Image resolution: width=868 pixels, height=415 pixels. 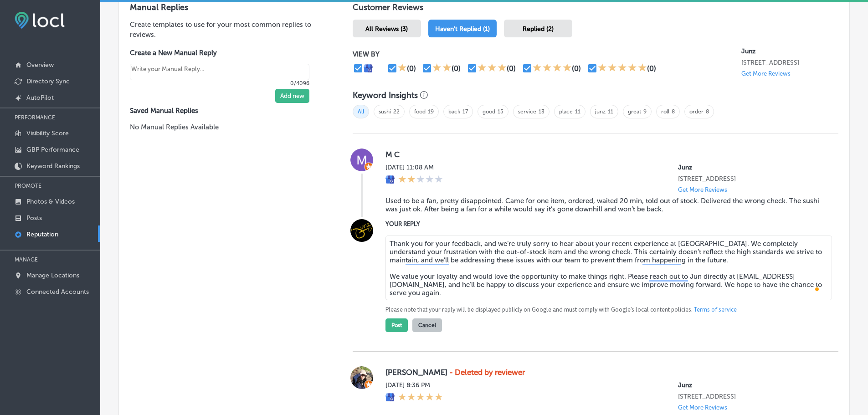 What do you see at coordinates (219, 72) in the screenshot?
I see `textarea: Create your Quick Reply` at bounding box center [219, 72].